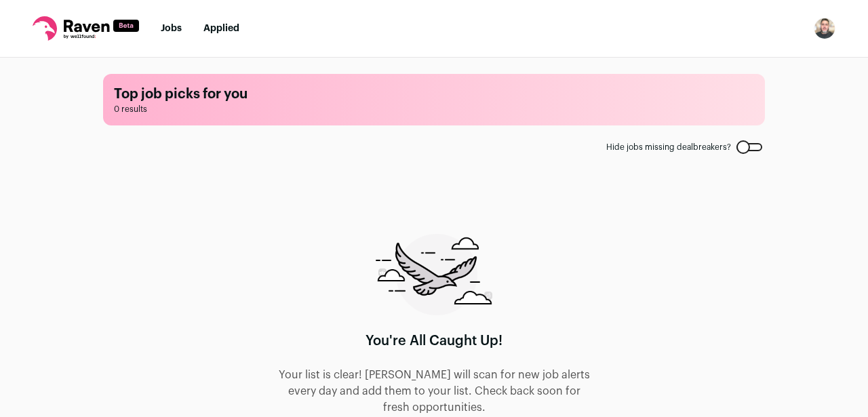 This screenshot has width=868, height=417. What do you see at coordinates (669, 147) in the screenshot?
I see `span: Hide jobs missing dealbreakers?` at bounding box center [669, 147].